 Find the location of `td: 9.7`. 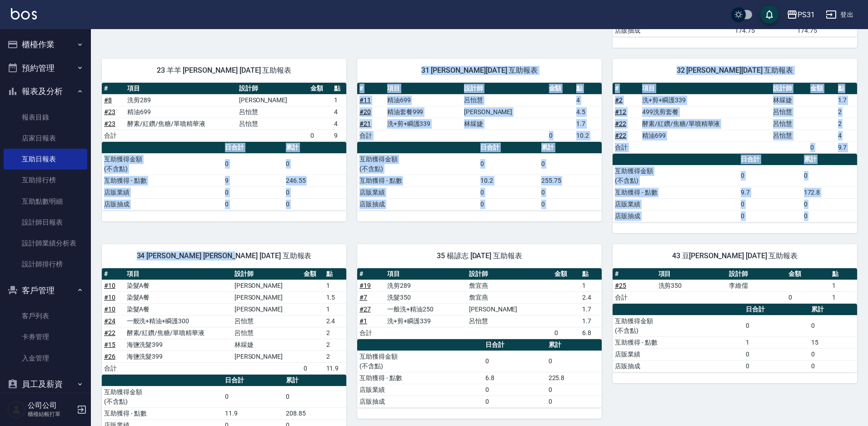

td: 9.7 is located at coordinates (770, 192).